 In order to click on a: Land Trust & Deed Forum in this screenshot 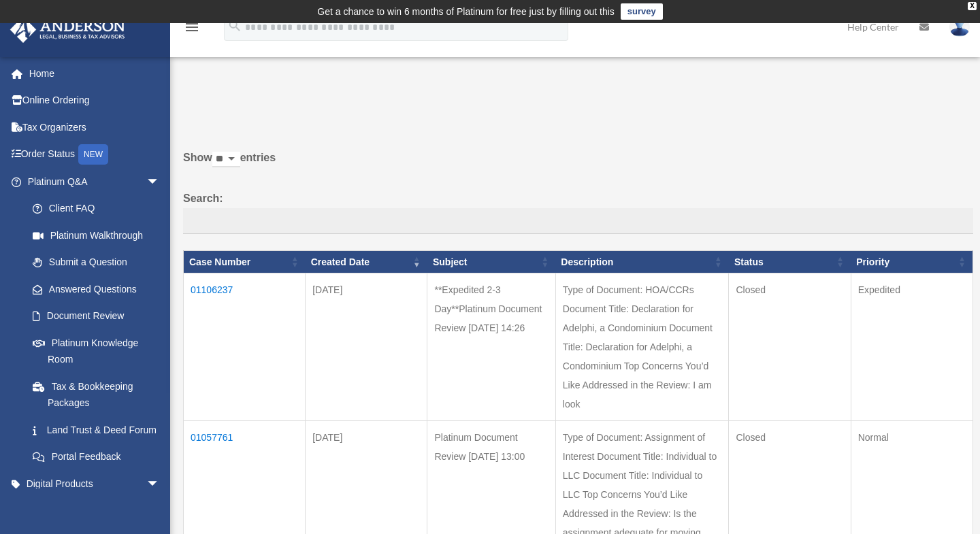, I will do `click(96, 430)`.